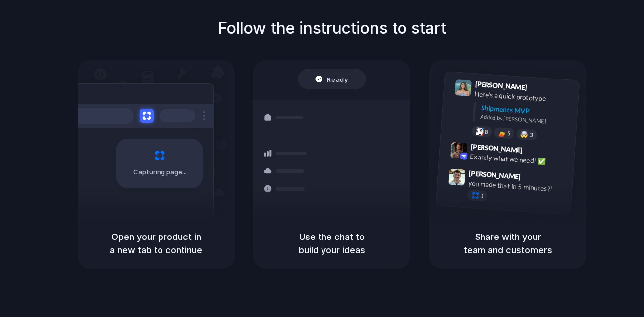  What do you see at coordinates (509, 133) in the screenshot?
I see `span: 5` at bounding box center [509, 133].